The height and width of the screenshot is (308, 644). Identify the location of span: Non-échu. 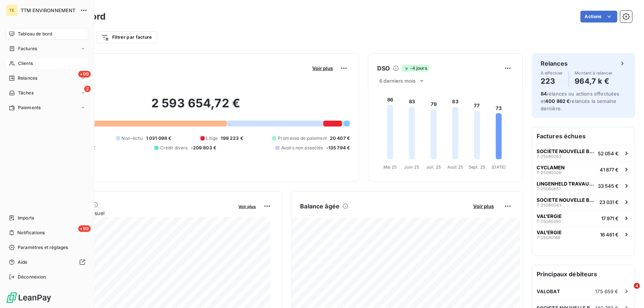
(132, 139).